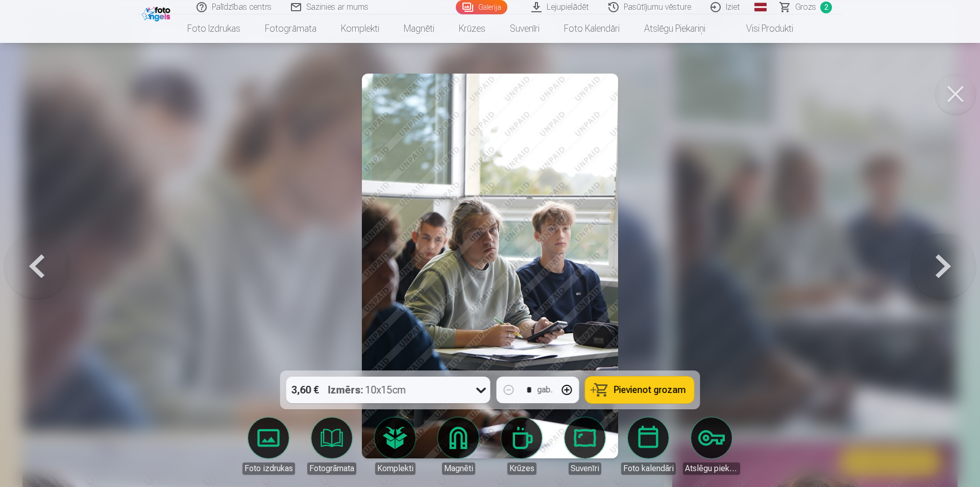 Image resolution: width=980 pixels, height=487 pixels. What do you see at coordinates (522, 468) in the screenshot?
I see `div: Krūzes` at bounding box center [522, 468].